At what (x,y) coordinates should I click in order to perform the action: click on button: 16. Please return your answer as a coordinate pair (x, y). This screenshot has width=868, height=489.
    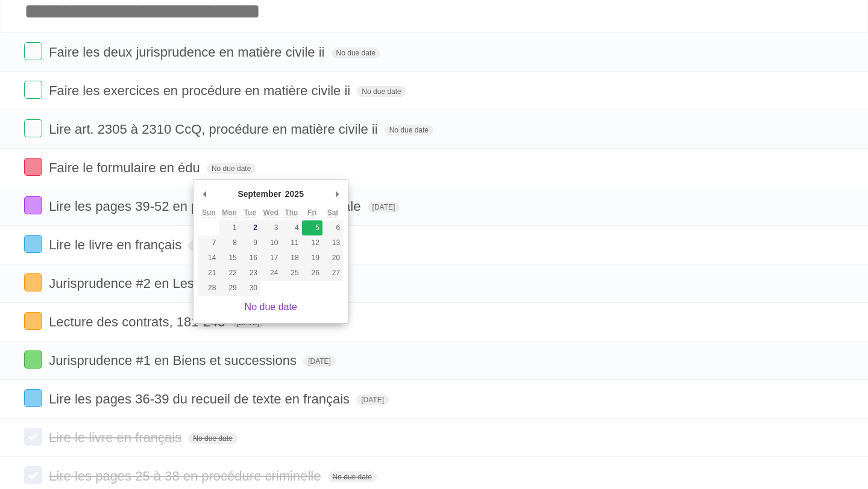
    Looking at the image, I should click on (250, 258).